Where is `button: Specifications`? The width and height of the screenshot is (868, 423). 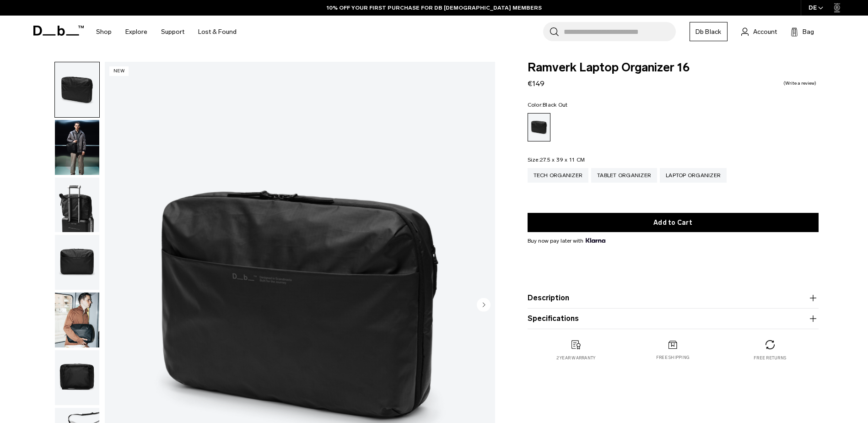 button: Specifications is located at coordinates (673, 319).